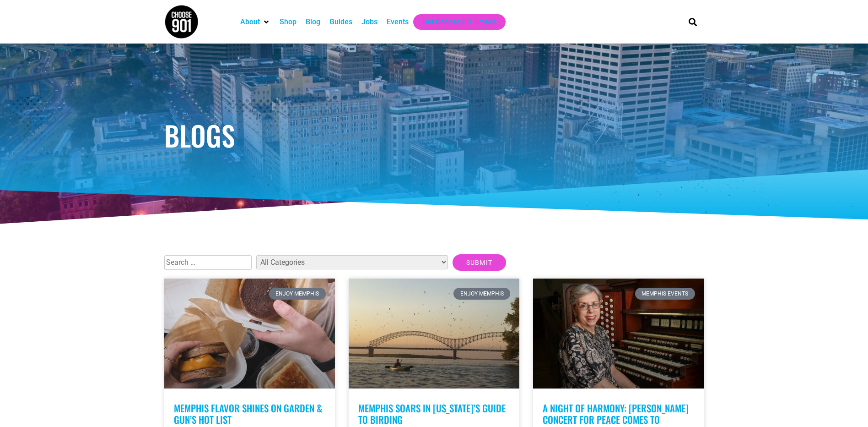 The width and height of the screenshot is (868, 427). What do you see at coordinates (434, 334) in the screenshot?
I see `a: A person kayaking on the Memphis river at sunset with a large arched bridge in the background and...` at bounding box center [434, 334].